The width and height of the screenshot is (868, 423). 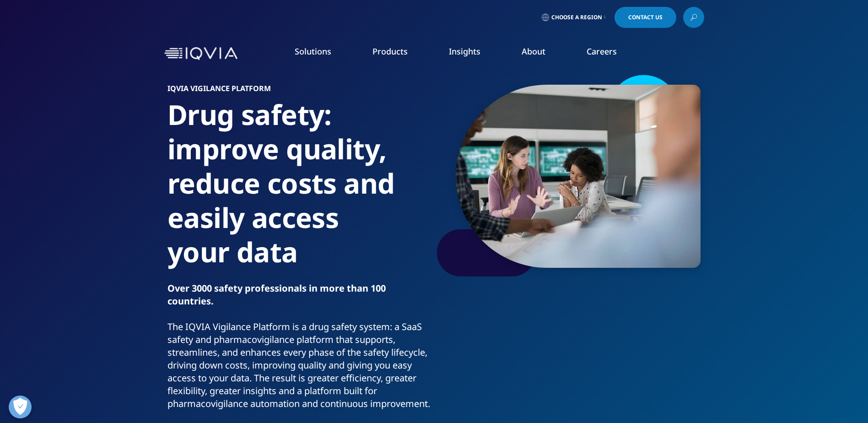 What do you see at coordinates (390, 51) in the screenshot?
I see `a: Products` at bounding box center [390, 51].